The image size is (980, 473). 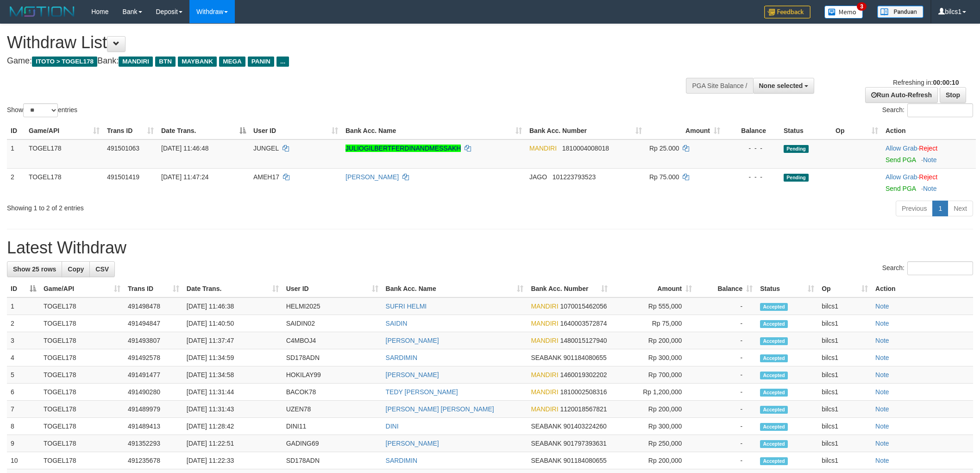 What do you see at coordinates (403, 148) in the screenshot?
I see `a: JULIOGILBERTFERDINANDMESSAKH` at bounding box center [403, 148].